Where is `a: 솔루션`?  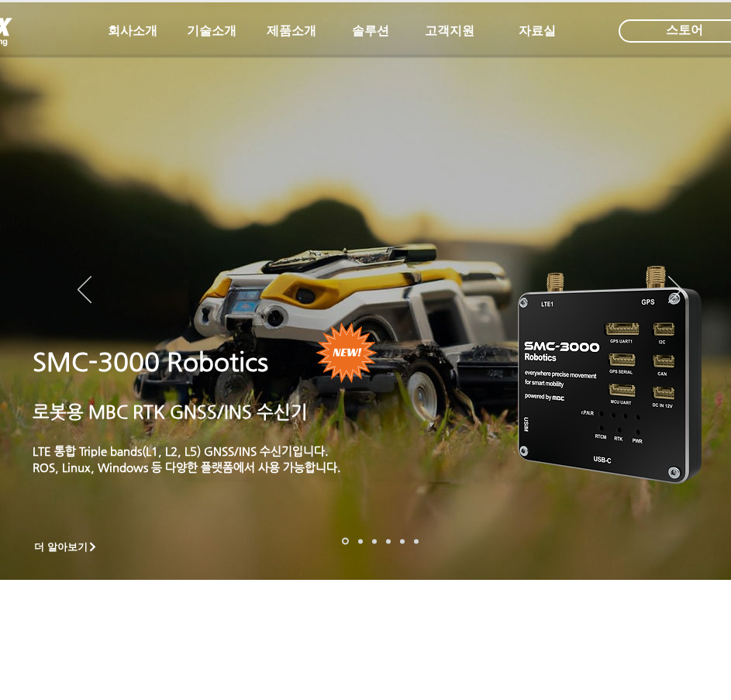
a: 솔루션 is located at coordinates (371, 31).